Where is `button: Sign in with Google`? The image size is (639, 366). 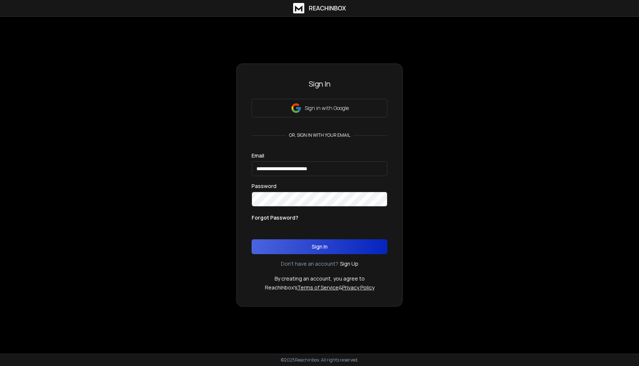
button: Sign in with Google is located at coordinates (320, 108).